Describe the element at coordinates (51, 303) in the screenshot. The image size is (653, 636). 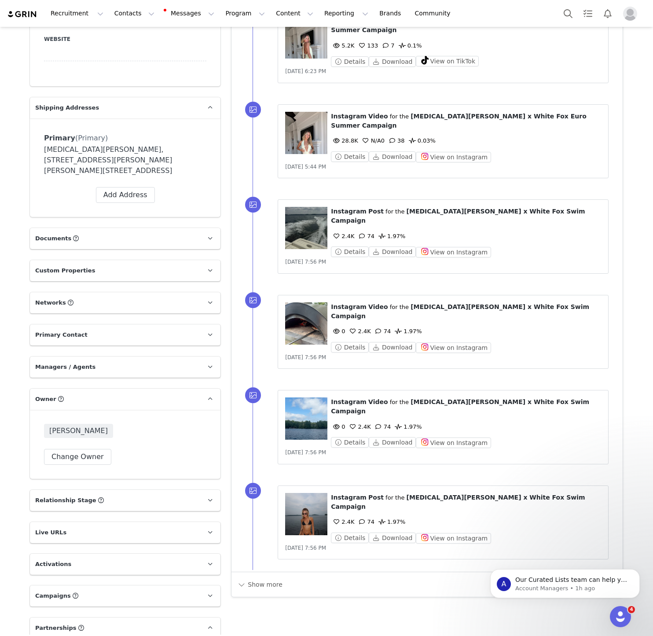
I see `span: Networks` at that location.